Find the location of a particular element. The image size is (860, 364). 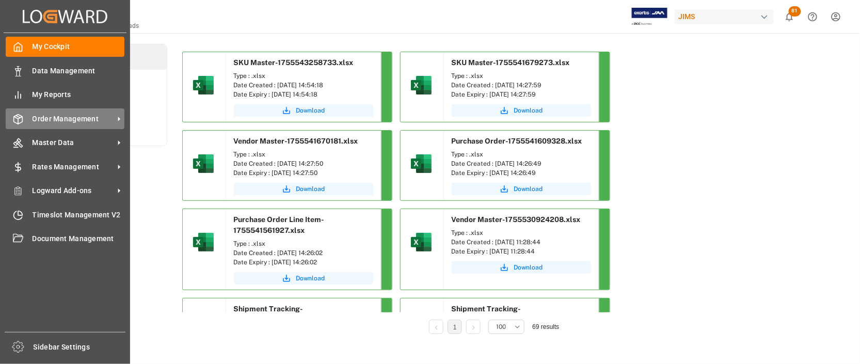

span: SKU Master-1755541679273.xlsx is located at coordinates (511, 62).